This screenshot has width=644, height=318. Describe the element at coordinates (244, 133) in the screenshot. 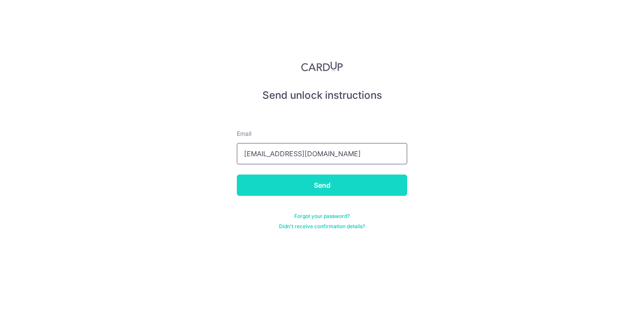

I see `span: translation missing: en.devise.label.Email` at that location.